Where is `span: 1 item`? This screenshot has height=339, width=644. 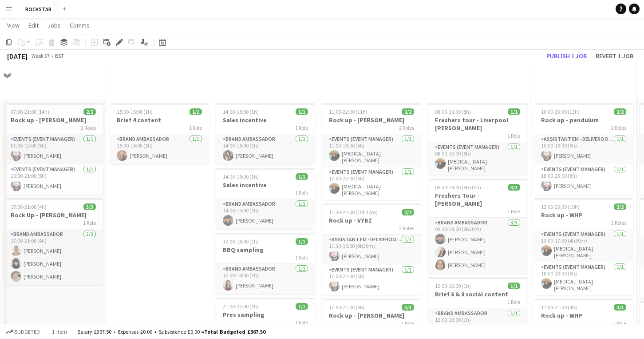 span: 1 item is located at coordinates (59, 331).